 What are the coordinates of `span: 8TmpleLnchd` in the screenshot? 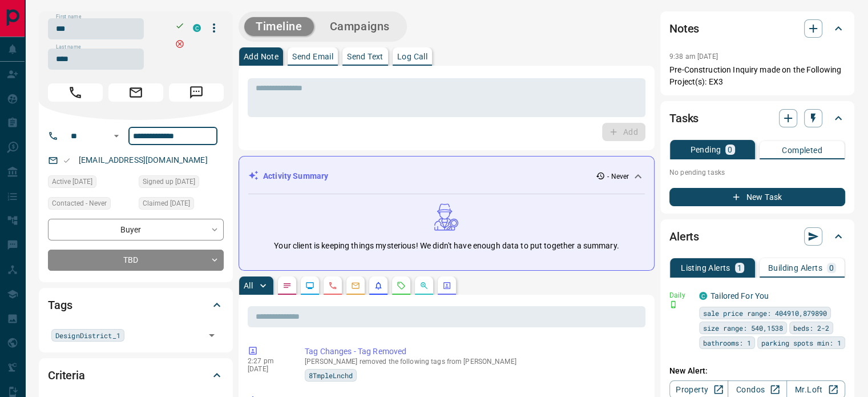 It's located at (330, 375).